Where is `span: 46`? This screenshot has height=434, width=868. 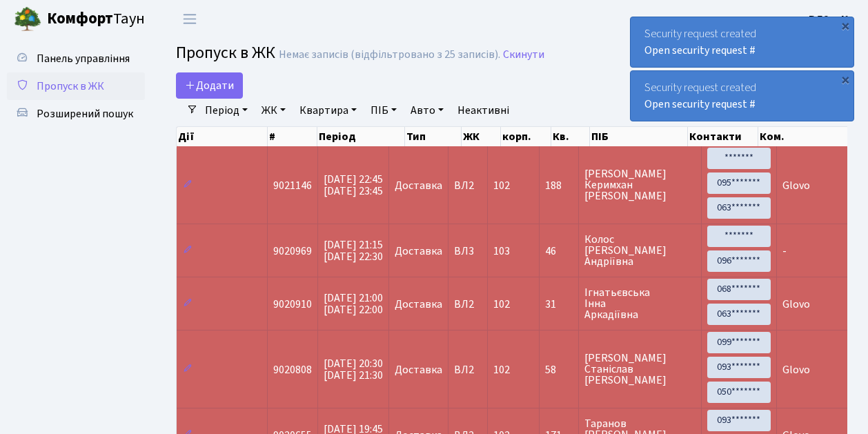
span: 46 is located at coordinates (559, 251).